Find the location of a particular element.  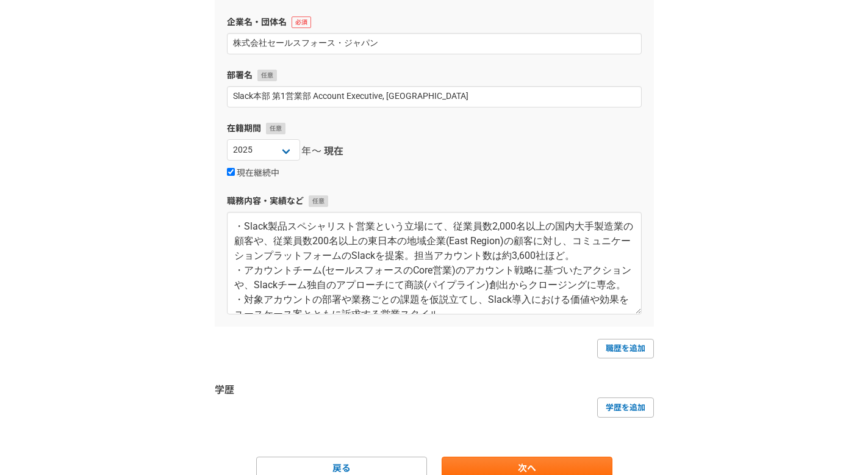

input: 現在継続中 is located at coordinates (231, 172).